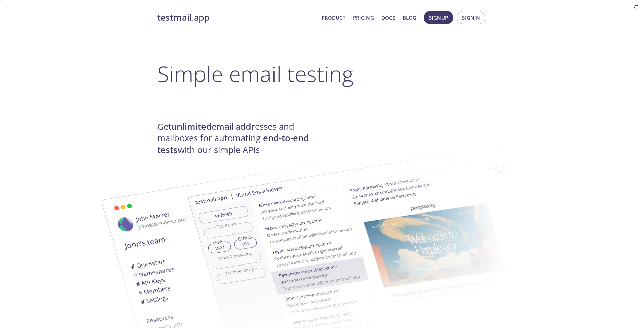 This screenshot has width=644, height=328. What do you see at coordinates (333, 18) in the screenshot?
I see `a: Product` at bounding box center [333, 18].